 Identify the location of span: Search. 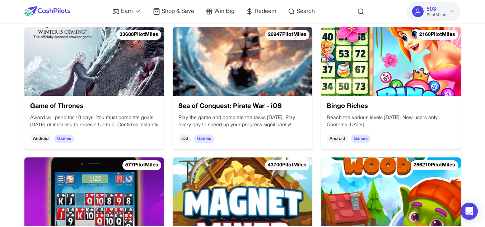
(305, 11).